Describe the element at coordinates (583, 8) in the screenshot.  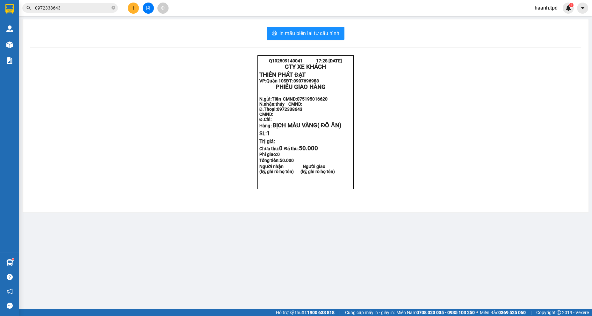
I see `span: caret-down` at that location.